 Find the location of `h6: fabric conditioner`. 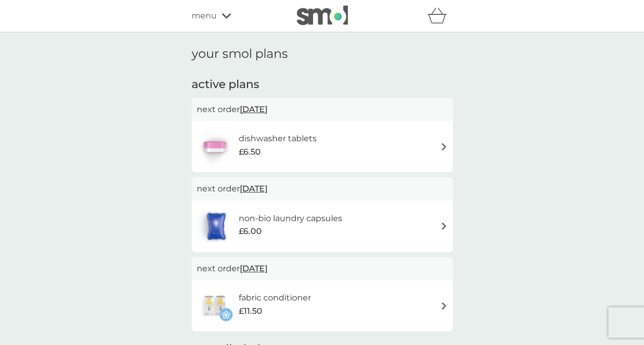

h6: fabric conditioner is located at coordinates (274, 298).